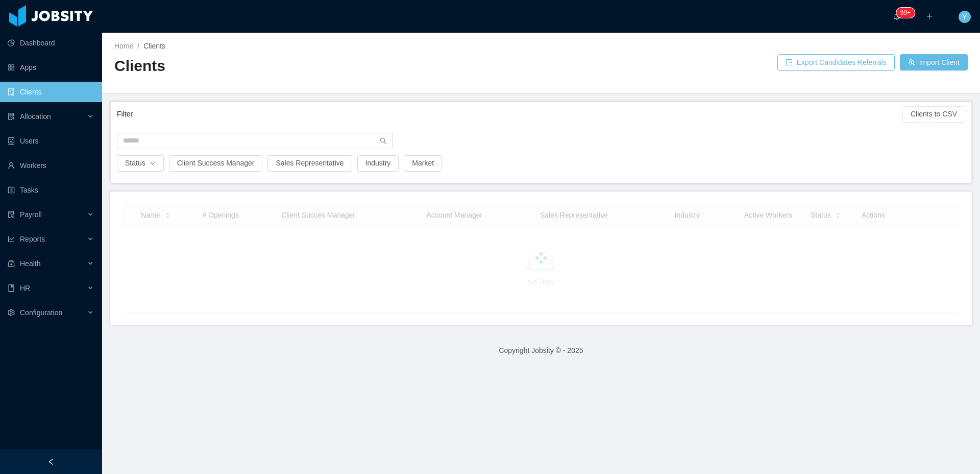  Describe the element at coordinates (124, 46) in the screenshot. I see `a: Home` at that location.